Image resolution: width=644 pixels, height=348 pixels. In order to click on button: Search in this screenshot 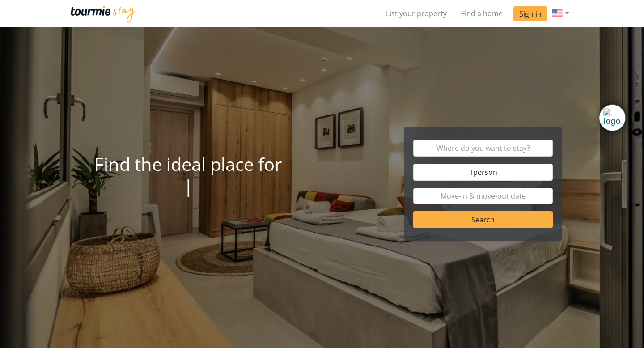, I will do `click(483, 220)`.